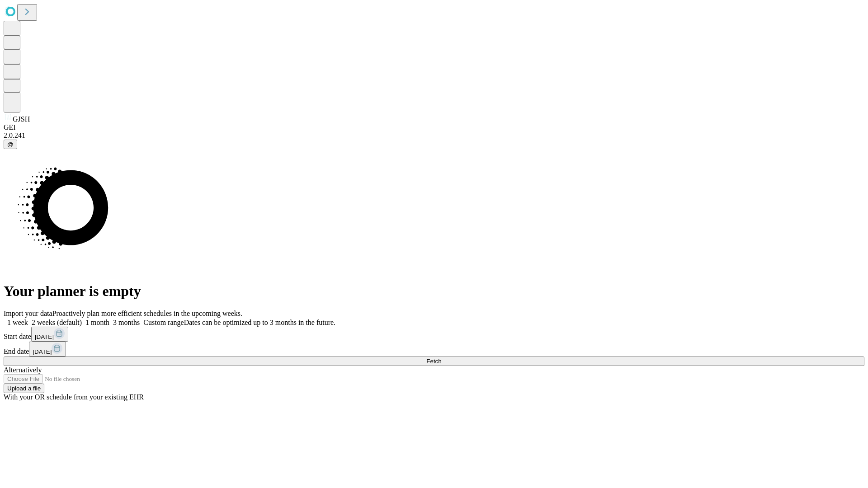 The image size is (868, 488). I want to click on h1: Your planner is empty, so click(434, 291).